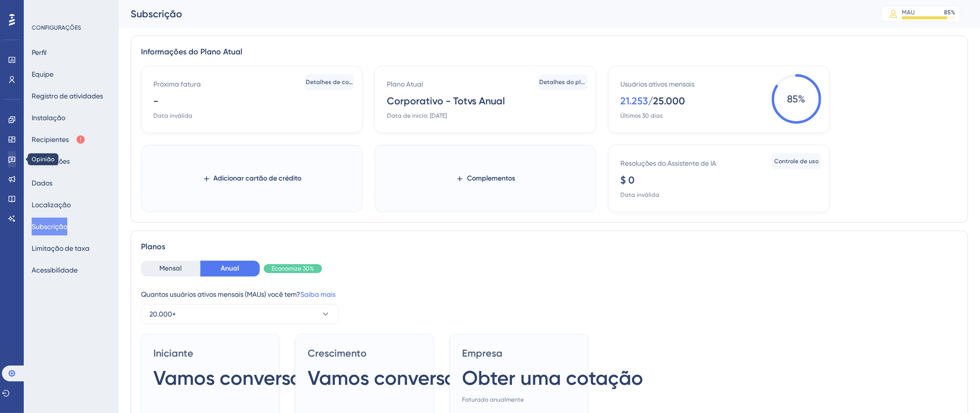 Image resolution: width=980 pixels, height=413 pixels. Describe the element at coordinates (220, 294) in the screenshot. I see `font: Quantos usuários ativos mensais (MAUs) você tem?` at that location.